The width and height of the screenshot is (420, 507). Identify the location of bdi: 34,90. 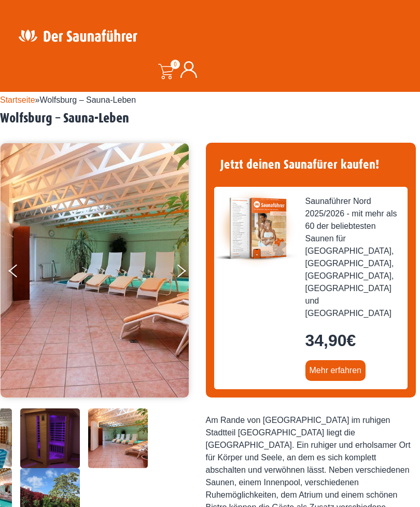
(331, 340).